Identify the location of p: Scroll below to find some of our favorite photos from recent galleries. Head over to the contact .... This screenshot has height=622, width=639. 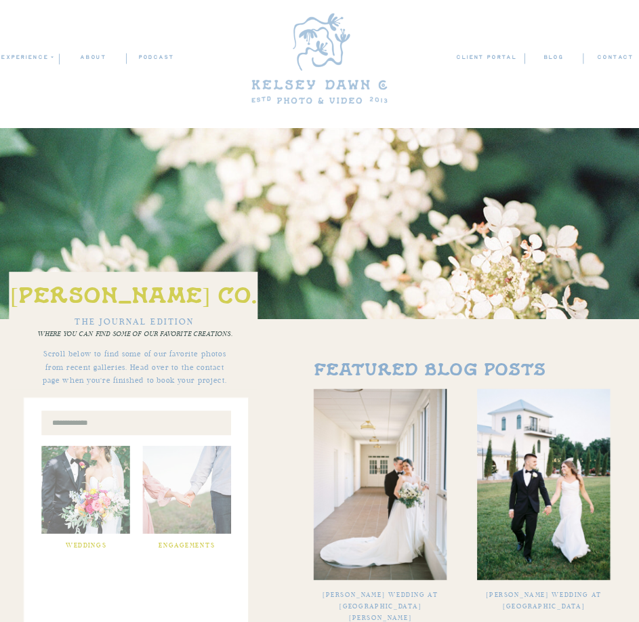
(134, 368).